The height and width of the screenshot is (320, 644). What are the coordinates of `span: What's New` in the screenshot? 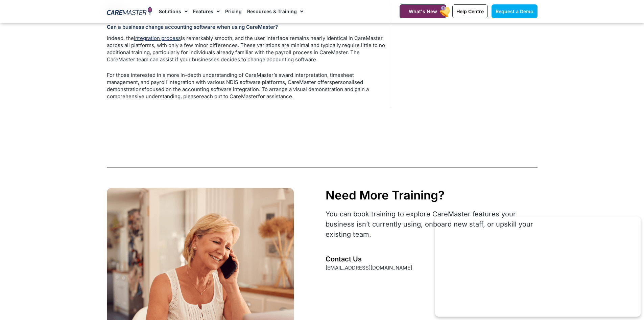 It's located at (423, 11).